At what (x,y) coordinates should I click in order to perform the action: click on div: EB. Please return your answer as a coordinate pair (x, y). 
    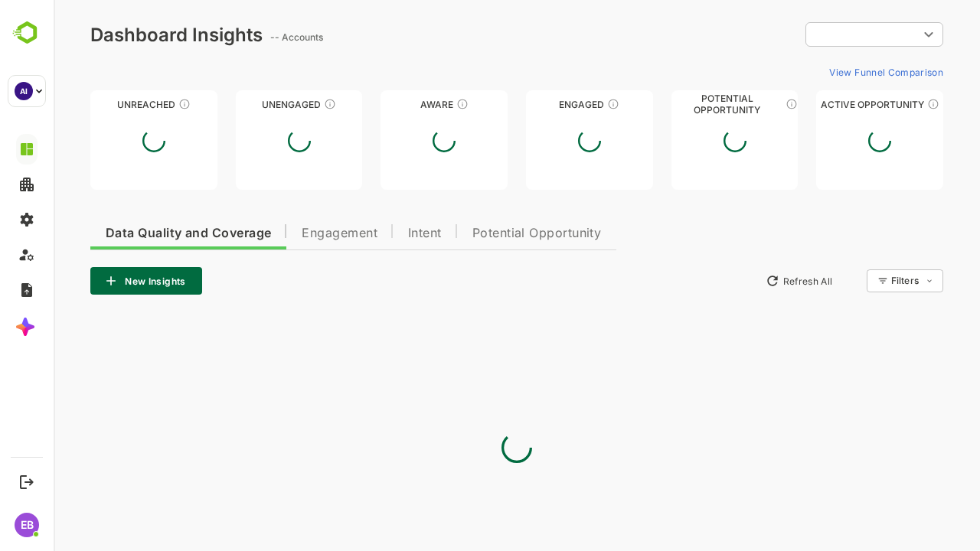
    Looking at the image, I should click on (27, 525).